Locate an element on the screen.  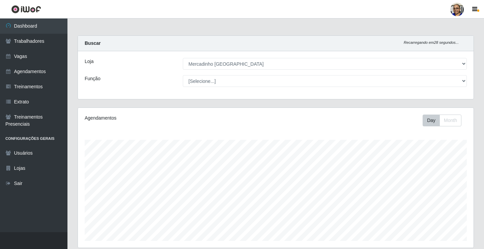
div: First group is located at coordinates (442, 121).